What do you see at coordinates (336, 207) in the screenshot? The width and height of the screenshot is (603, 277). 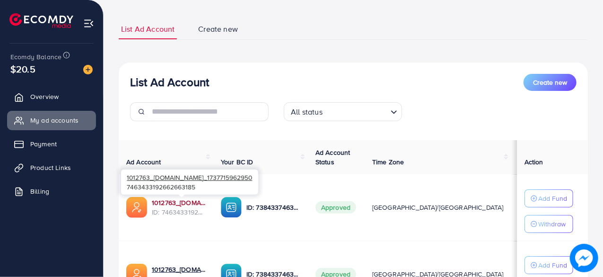 I see `span: Approved` at bounding box center [336, 207].